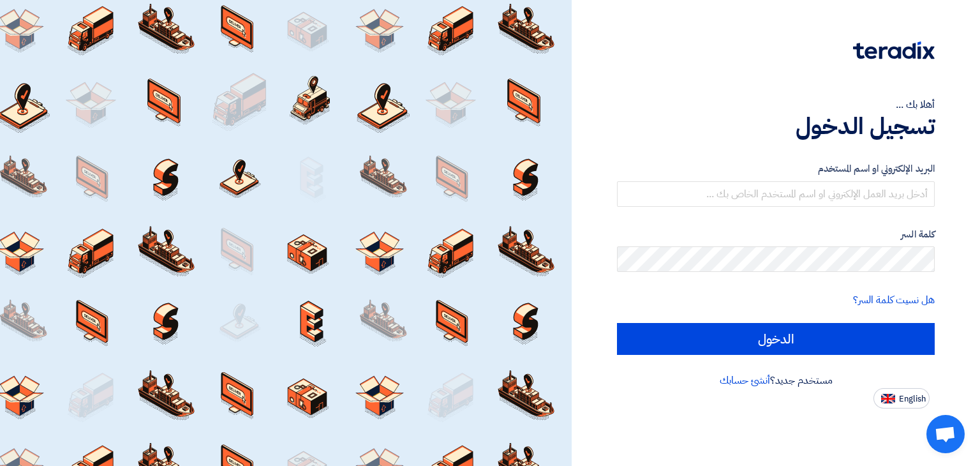  What do you see at coordinates (946, 434) in the screenshot?
I see `div: Open chat` at bounding box center [946, 434].